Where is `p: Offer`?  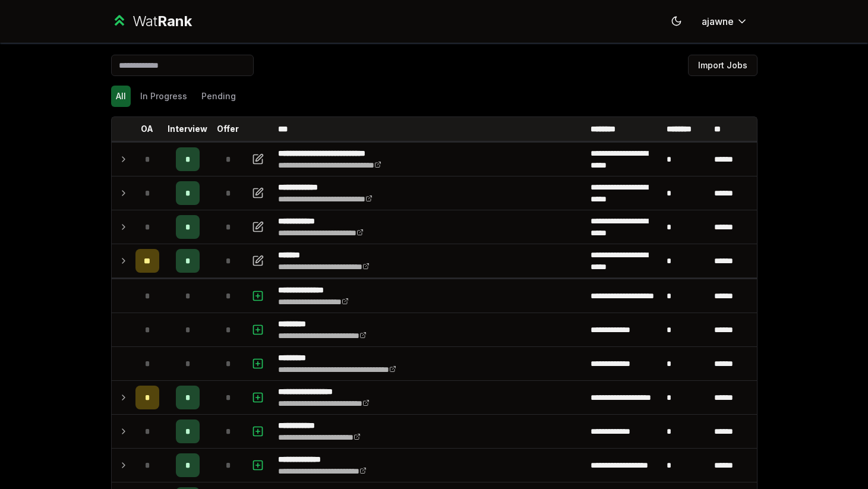 p: Offer is located at coordinates (228, 129).